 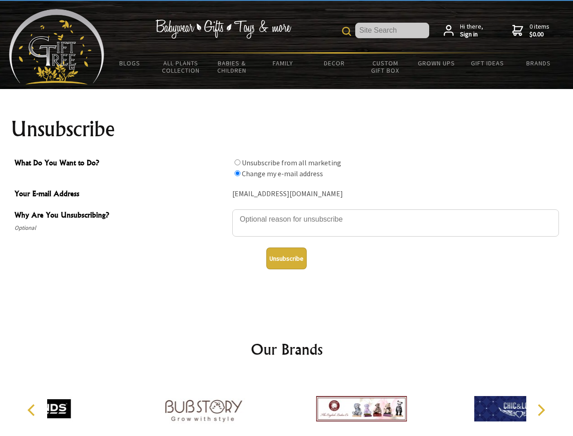 I want to click on button: Next, so click(x=541, y=410).